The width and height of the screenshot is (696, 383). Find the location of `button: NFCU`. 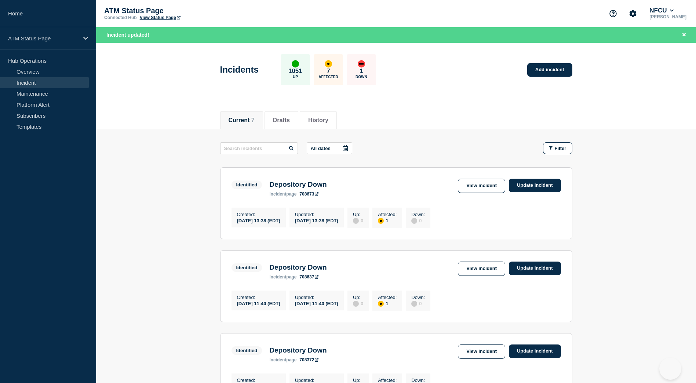

button: NFCU is located at coordinates (662, 11).